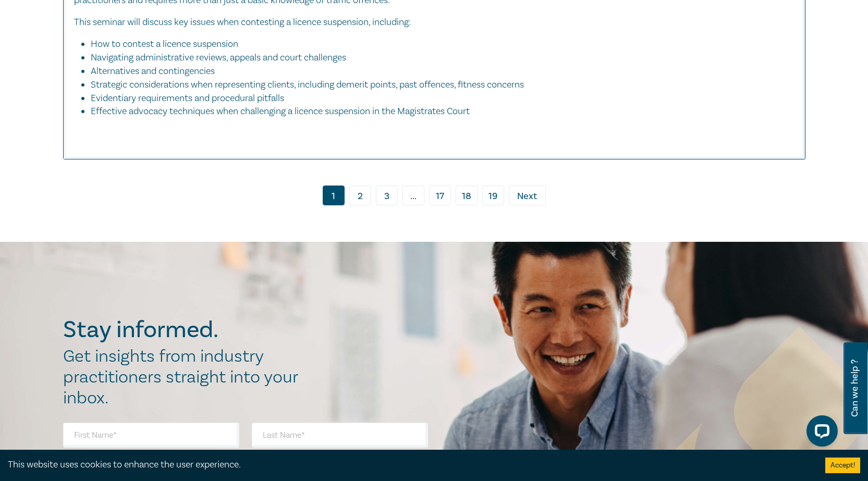 The height and width of the screenshot is (481, 868). I want to click on li: Evidentiary requirements and procedural pitfalls, so click(437, 99).